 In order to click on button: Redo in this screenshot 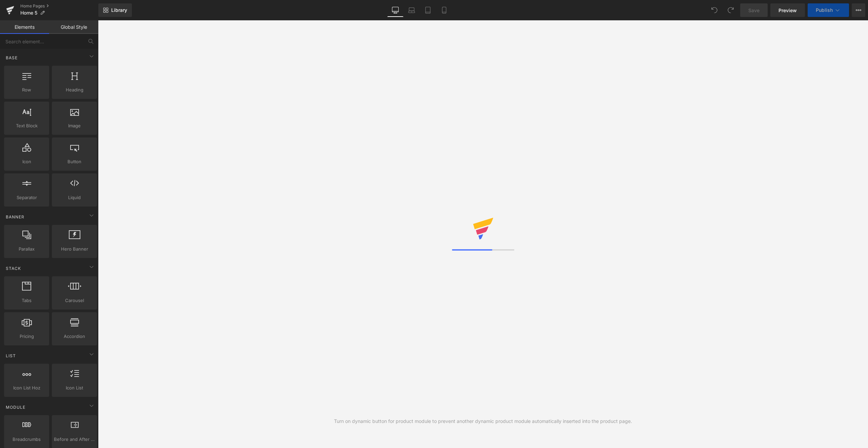, I will do `click(731, 10)`.